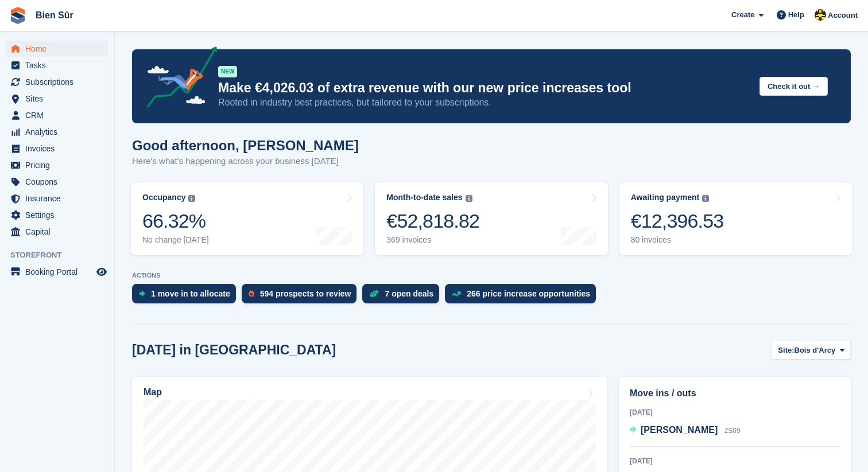  What do you see at coordinates (743, 15) in the screenshot?
I see `span: Create` at bounding box center [743, 15].